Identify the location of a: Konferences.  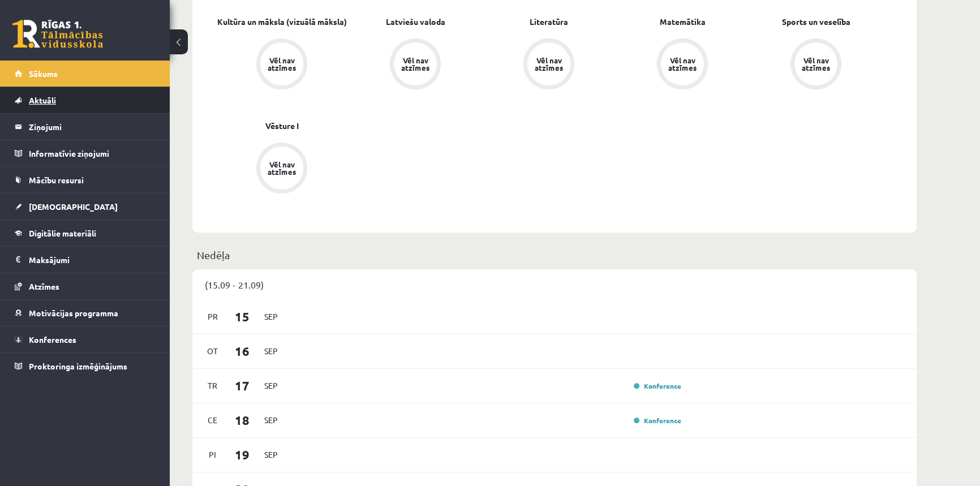
(85, 340).